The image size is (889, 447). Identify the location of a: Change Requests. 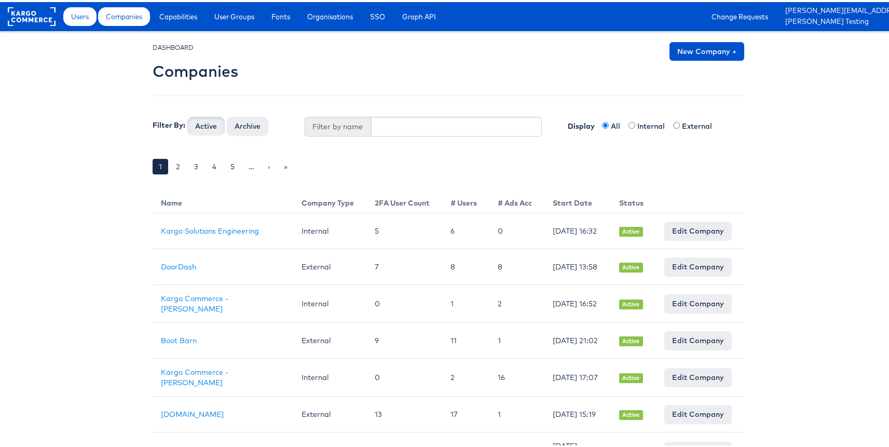
(740, 15).